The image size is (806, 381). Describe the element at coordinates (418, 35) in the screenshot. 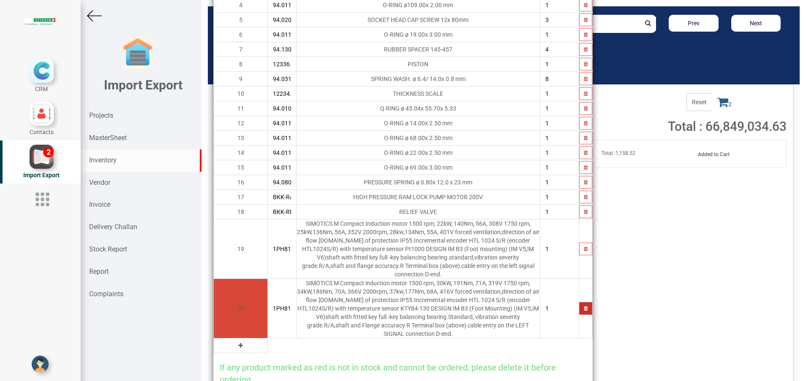

I see `td: O-RING ø 19.00x 3.00 mm` at that location.